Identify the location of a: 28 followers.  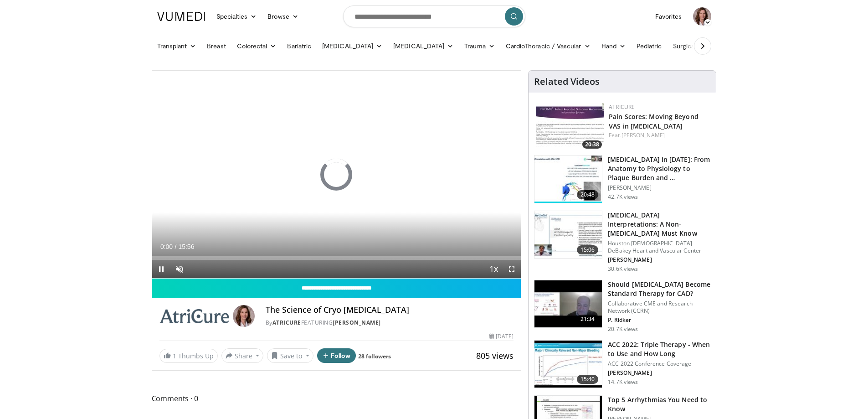
(375, 356).